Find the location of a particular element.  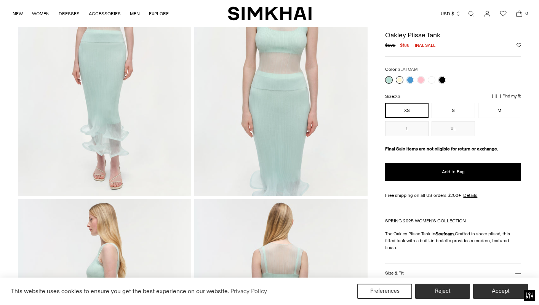

a: SIMKHAI is located at coordinates (270, 13).